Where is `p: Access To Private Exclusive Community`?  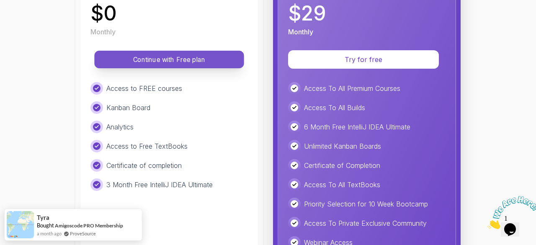
p: Access To Private Exclusive Community is located at coordinates (365, 223).